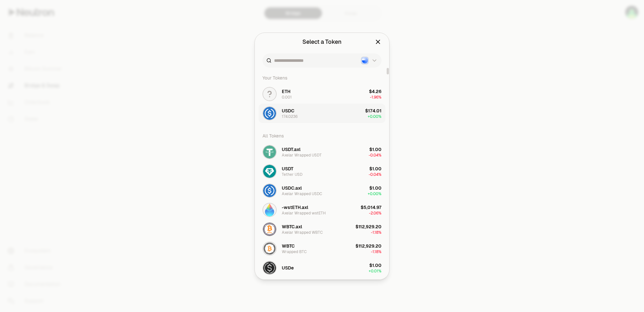  What do you see at coordinates (269, 191) in the screenshot?
I see `img: USDC.axl Logo` at bounding box center [269, 191].